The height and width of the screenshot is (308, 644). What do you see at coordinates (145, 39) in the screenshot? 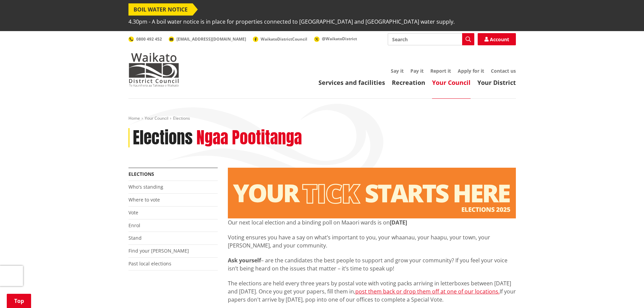
I see `a: 0800 492 452` at bounding box center [145, 39].